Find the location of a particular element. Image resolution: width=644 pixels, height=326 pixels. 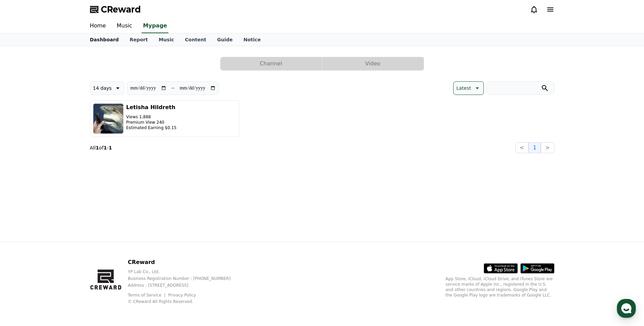

p: Views 1,888 is located at coordinates (152, 117).